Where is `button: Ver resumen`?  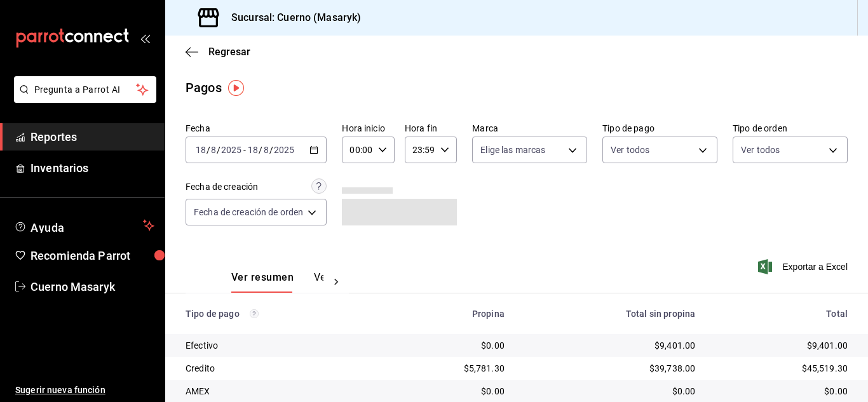 button: Ver resumen is located at coordinates (263, 282).